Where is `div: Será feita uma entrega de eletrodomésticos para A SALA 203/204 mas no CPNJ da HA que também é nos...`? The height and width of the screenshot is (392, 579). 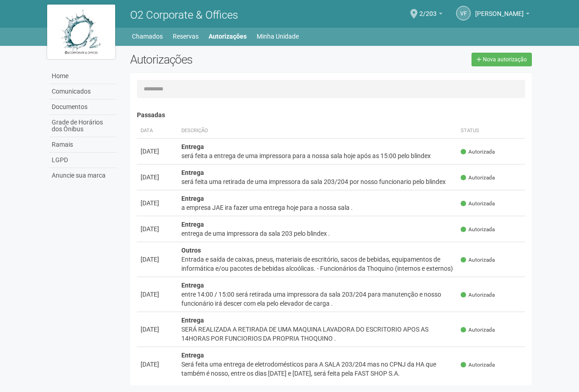
div: Será feita uma entrega de eletrodomésticos para A SALA 203/204 mas no CPNJ da HA que também é nos... is located at coordinates (317, 368).